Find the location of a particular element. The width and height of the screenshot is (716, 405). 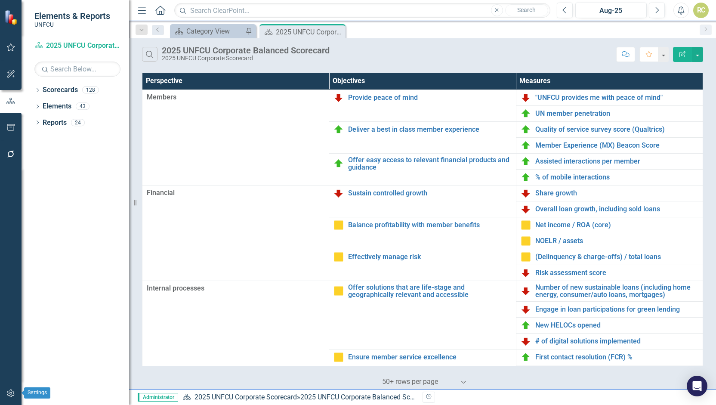

a: Balance profitability with member benefits is located at coordinates (429, 225).